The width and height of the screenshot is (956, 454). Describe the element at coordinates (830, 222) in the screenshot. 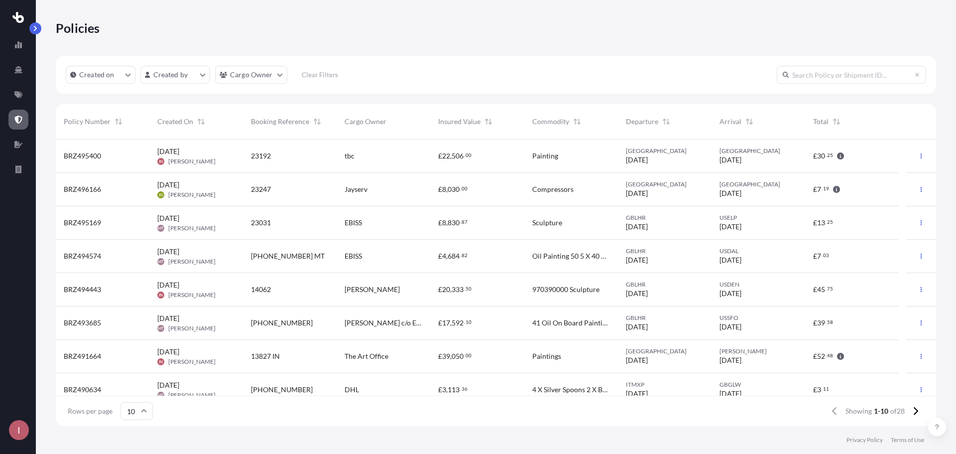

I see `span: 25` at that location.